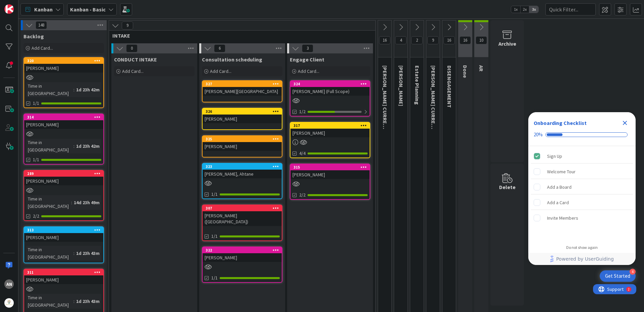  What do you see at coordinates (401, 40) in the screenshot?
I see `span: 4` at bounding box center [401, 40].